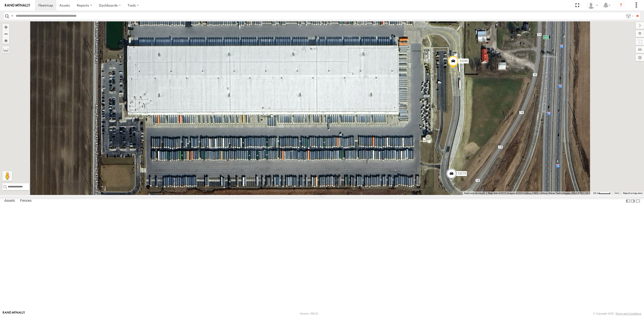 This screenshot has height=316, width=644. Describe the element at coordinates (461, 174) in the screenshot. I see `span: 53279` at that location.